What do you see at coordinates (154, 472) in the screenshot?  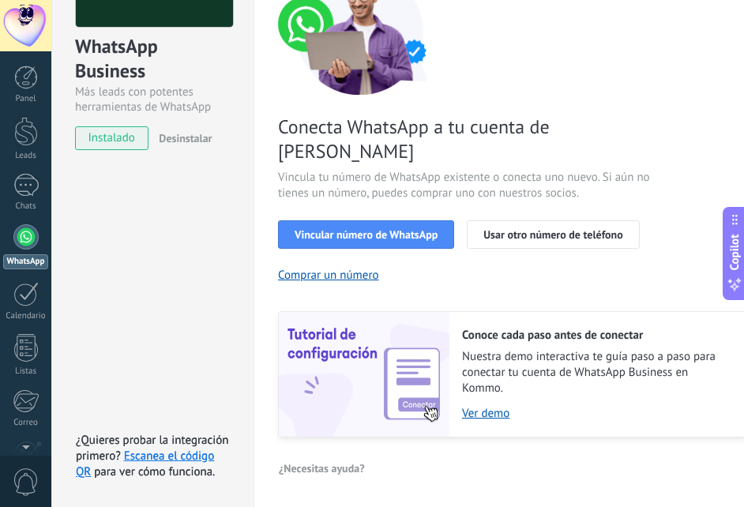 I see `span: para ver cómo funciona.` at bounding box center [154, 472].